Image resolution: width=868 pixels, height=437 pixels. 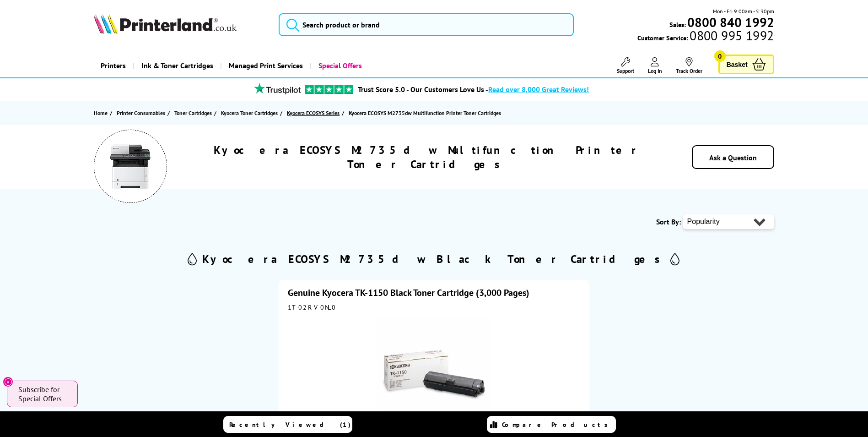 What do you see at coordinates (44, 393) in the screenshot?
I see `span: Subscribe for Special Offers` at bounding box center [44, 393].